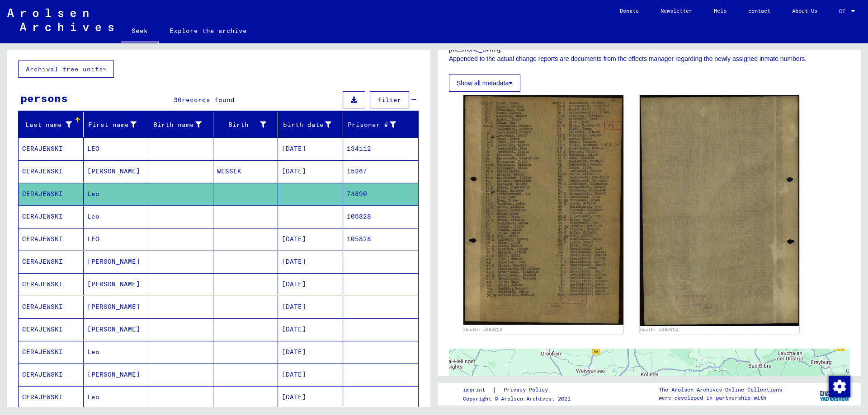 The image size is (868, 415). Describe the element at coordinates (842, 11) in the screenshot. I see `font: DE` at that location.